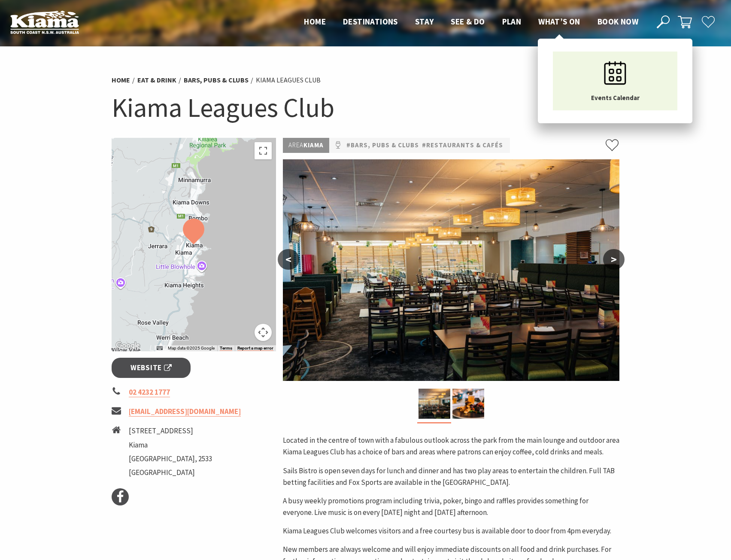  I want to click on img: Google, so click(128, 346).